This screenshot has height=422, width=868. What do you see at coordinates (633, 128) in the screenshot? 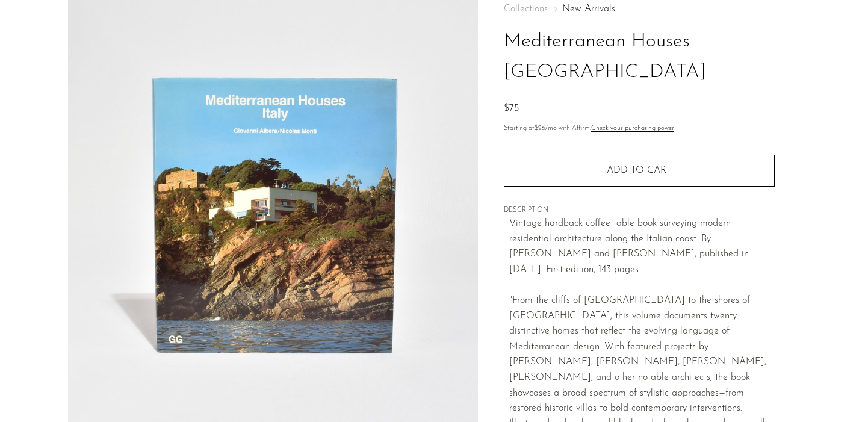
I see `a: Check your purchasing power - Learn more about Affirm Financing (opens in modal)` at bounding box center [633, 128].